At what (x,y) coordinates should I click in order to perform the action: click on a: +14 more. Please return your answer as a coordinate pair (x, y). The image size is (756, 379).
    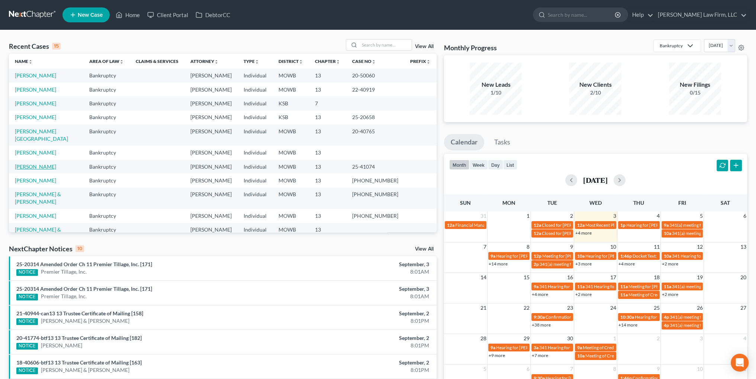
    Looking at the image, I should click on (628, 324).